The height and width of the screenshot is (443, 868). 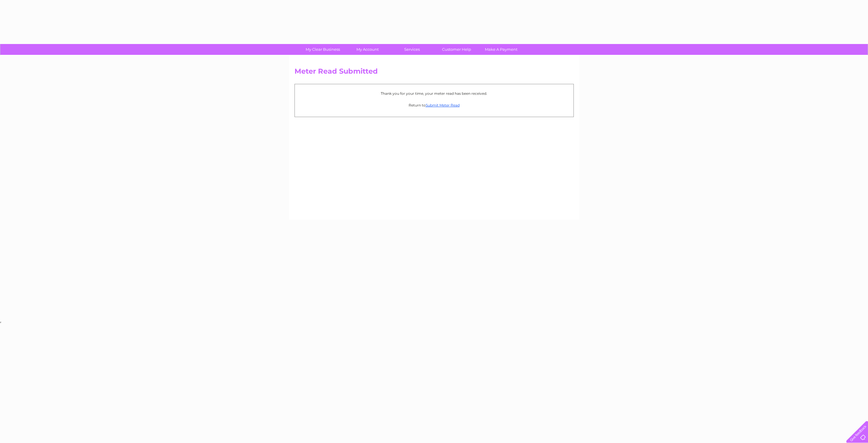 What do you see at coordinates (434, 105) in the screenshot?
I see `p: Return to` at bounding box center [434, 105].